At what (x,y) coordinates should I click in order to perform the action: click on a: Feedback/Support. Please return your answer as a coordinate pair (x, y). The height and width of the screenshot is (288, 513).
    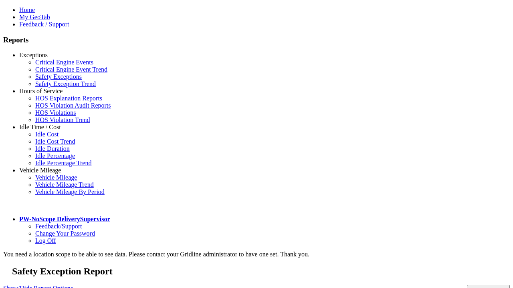
    Looking at the image, I should click on (58, 226).